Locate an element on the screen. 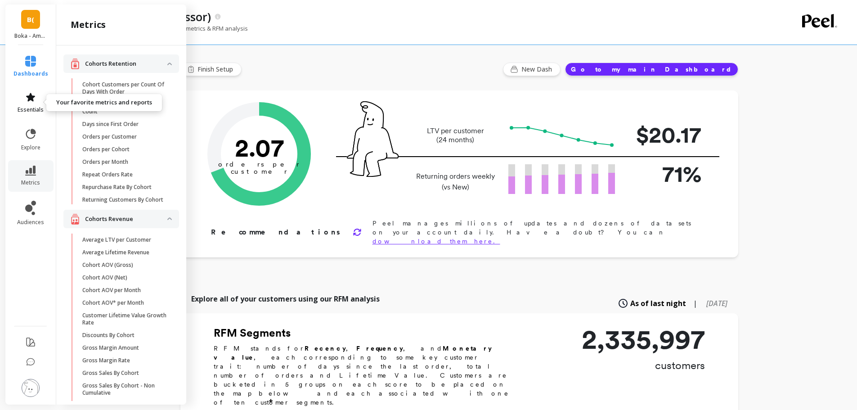 This screenshot has width=857, height=410. a: download them here. is located at coordinates (436, 241).